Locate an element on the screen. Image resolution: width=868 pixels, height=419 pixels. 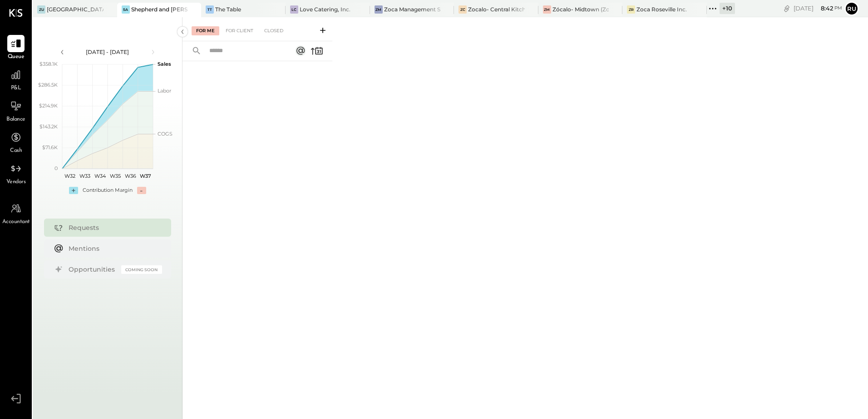
text: $286.5K is located at coordinates (48, 85).